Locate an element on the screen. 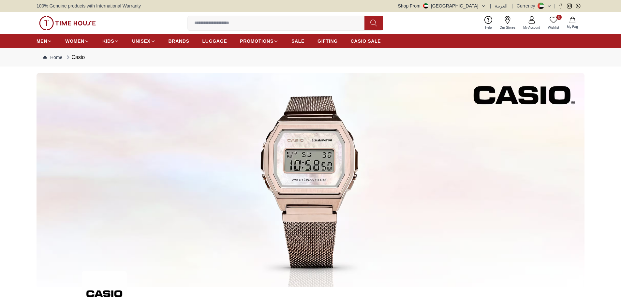  a: Whatsapp is located at coordinates (578, 6).